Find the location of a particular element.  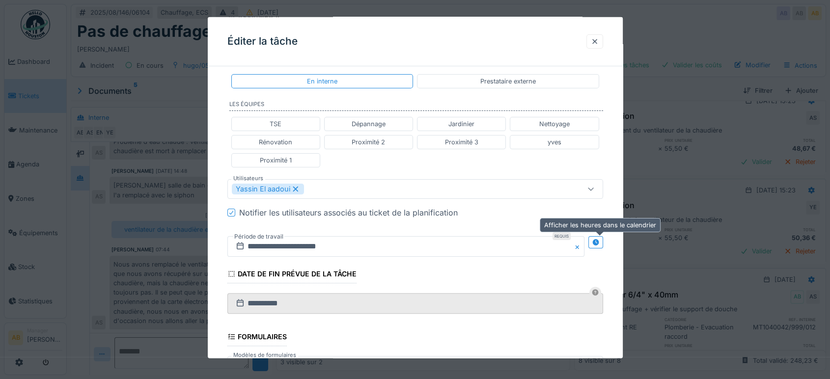

div: Date de fin prévue de la tâche is located at coordinates (292, 275).